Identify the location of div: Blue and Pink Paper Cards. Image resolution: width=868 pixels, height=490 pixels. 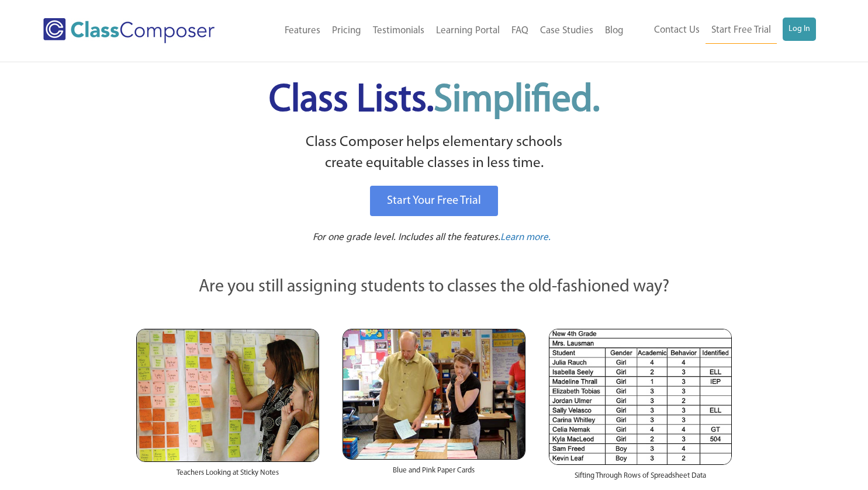
(434, 474).